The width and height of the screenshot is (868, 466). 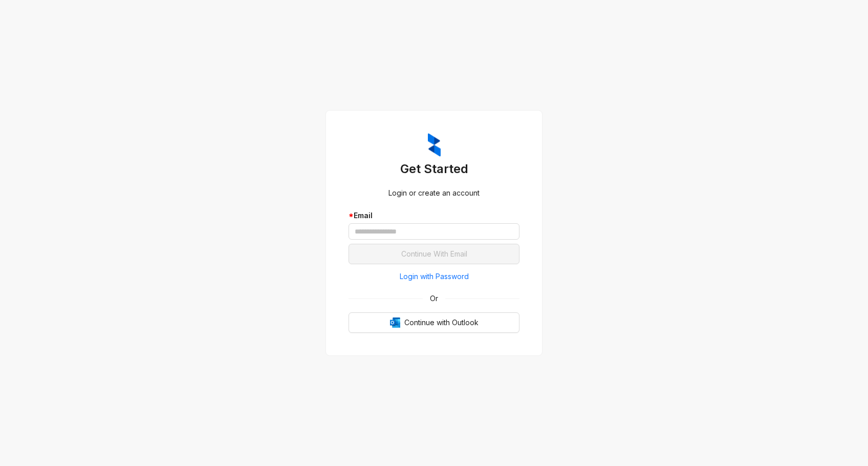 What do you see at coordinates (441, 322) in the screenshot?
I see `span: Continue with Outlook` at bounding box center [441, 322].